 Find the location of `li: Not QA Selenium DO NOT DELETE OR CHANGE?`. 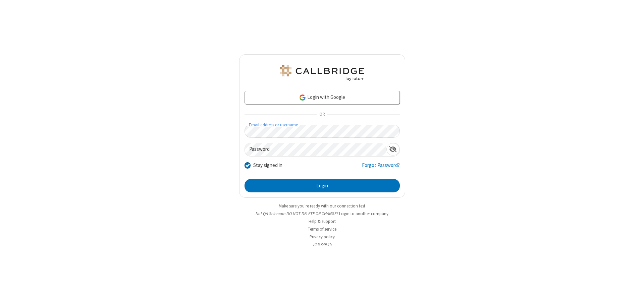

li: Not QA Selenium DO NOT DELETE OR CHANGE? is located at coordinates (322, 214).